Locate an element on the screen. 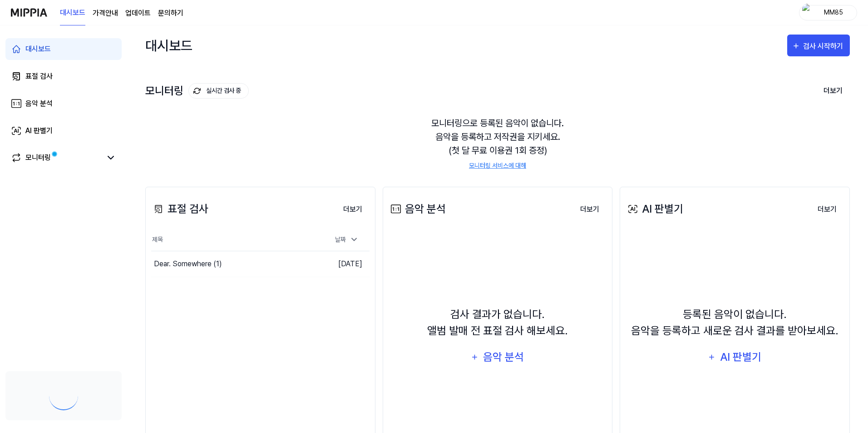 The height and width of the screenshot is (433, 868). a: 모니터링 is located at coordinates (57, 158).